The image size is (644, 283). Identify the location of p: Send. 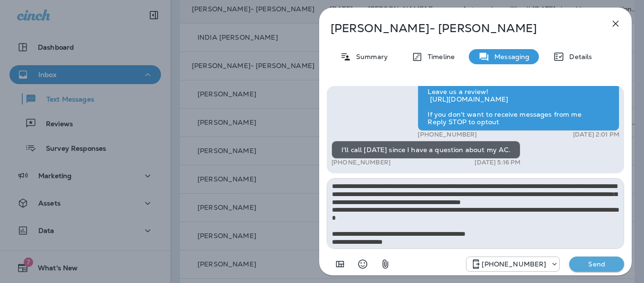
(596, 265).